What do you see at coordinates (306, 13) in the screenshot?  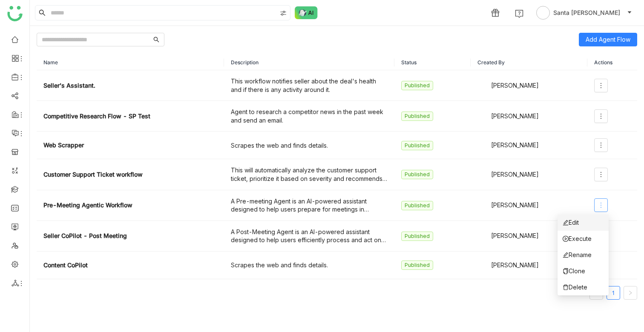 I see `img: ask-buddy-normal.svg` at bounding box center [306, 13].